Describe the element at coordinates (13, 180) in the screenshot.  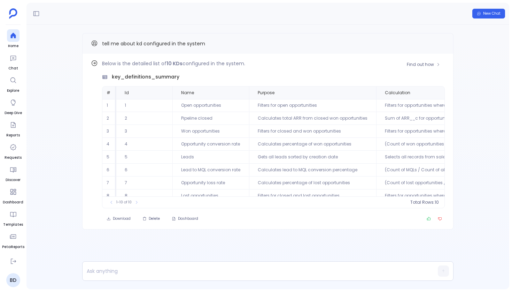
I see `span: Discover` at that location.